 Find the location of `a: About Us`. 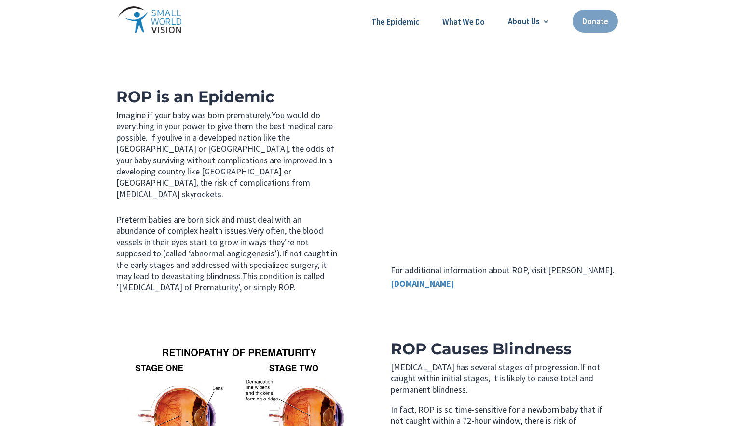

a: About Us is located at coordinates (529, 21).